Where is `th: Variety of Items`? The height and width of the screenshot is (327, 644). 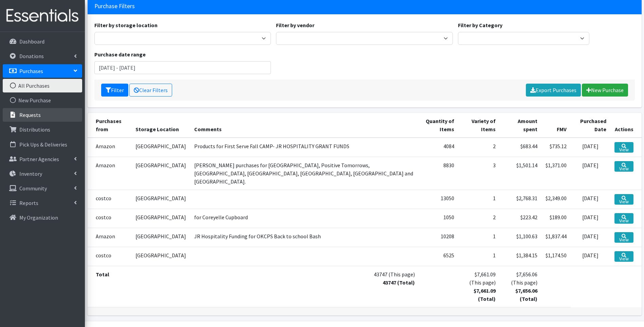 th: Variety of Items is located at coordinates (480, 125).